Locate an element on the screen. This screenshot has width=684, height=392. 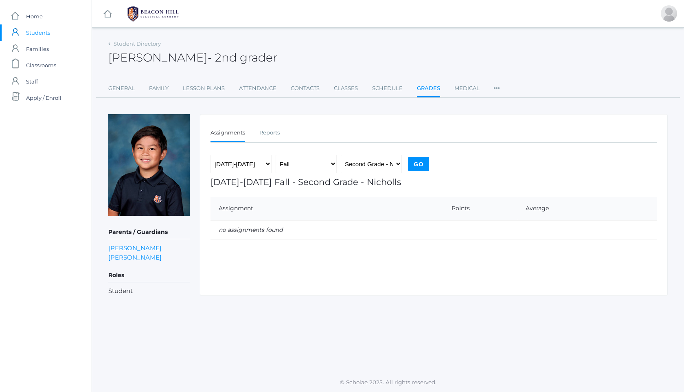
img: Nico Soratorio is located at coordinates (149, 165).